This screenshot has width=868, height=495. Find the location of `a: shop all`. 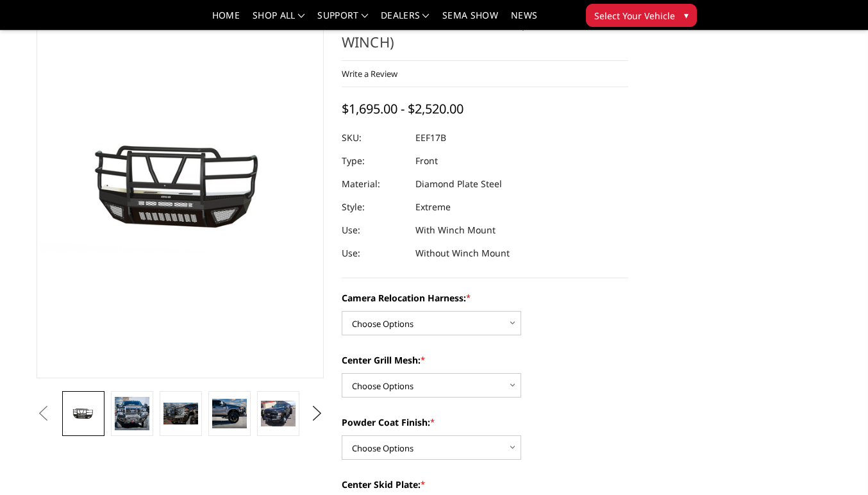

a: shop all is located at coordinates (278, 20).